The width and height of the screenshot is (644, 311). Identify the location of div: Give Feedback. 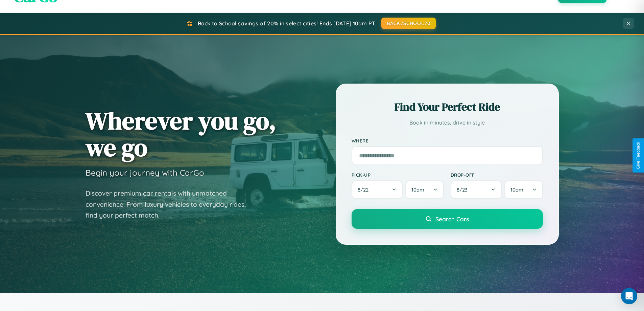
(638, 155).